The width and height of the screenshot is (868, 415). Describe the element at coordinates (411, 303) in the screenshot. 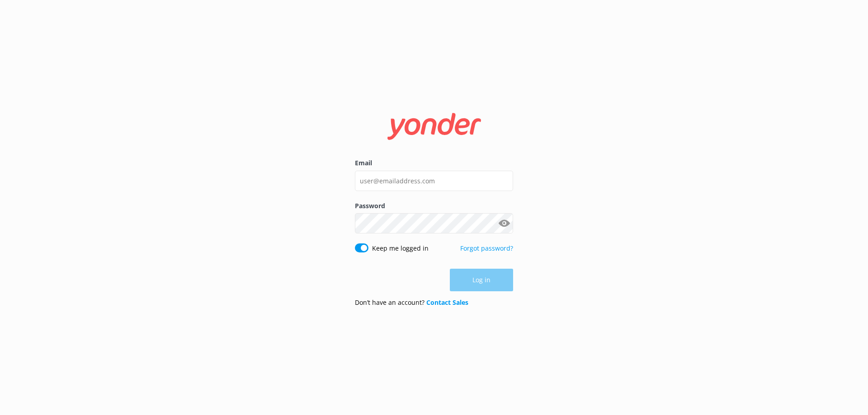

I see `p: Don’t have an account?` at that location.